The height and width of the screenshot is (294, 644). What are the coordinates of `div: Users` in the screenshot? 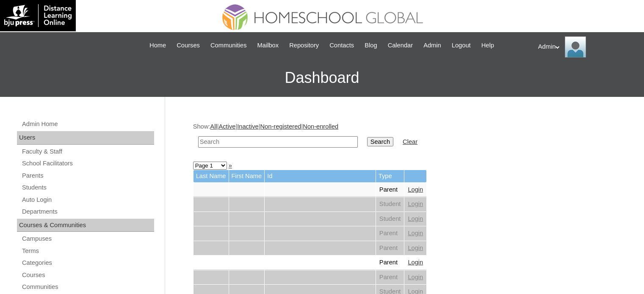 It's located at (86, 138).